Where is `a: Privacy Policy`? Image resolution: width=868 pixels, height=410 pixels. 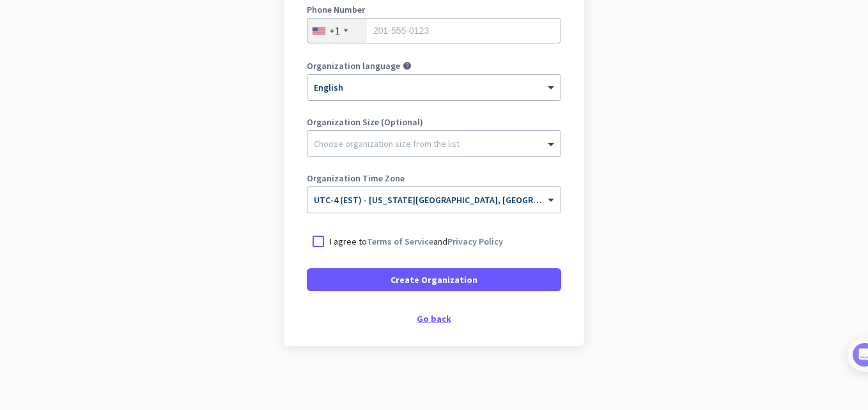
a: Privacy Policy is located at coordinates (475, 242).